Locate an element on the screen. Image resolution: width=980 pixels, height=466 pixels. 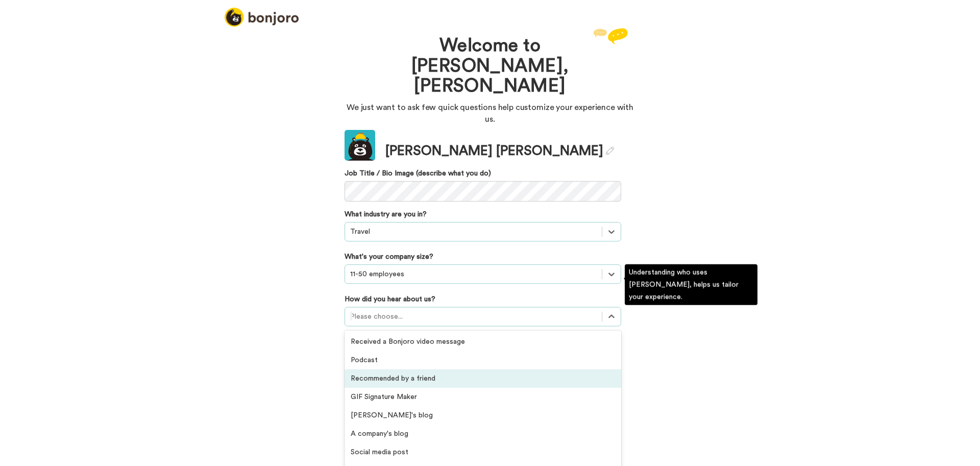
div: Received a Bonjoro video message is located at coordinates (483, 341).